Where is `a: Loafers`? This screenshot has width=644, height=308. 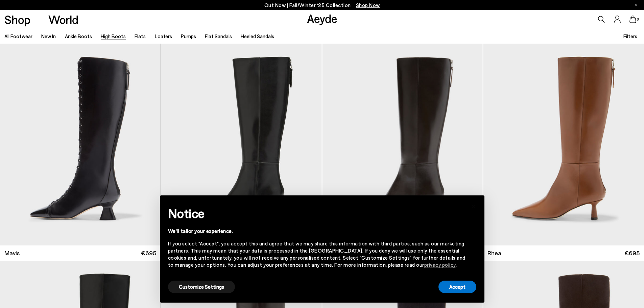
a: Loafers is located at coordinates (163, 36).